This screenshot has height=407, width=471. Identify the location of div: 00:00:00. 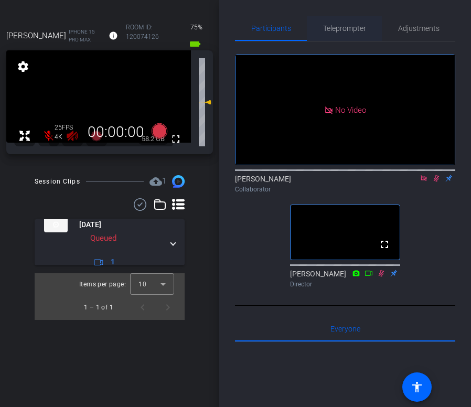
(116, 132).